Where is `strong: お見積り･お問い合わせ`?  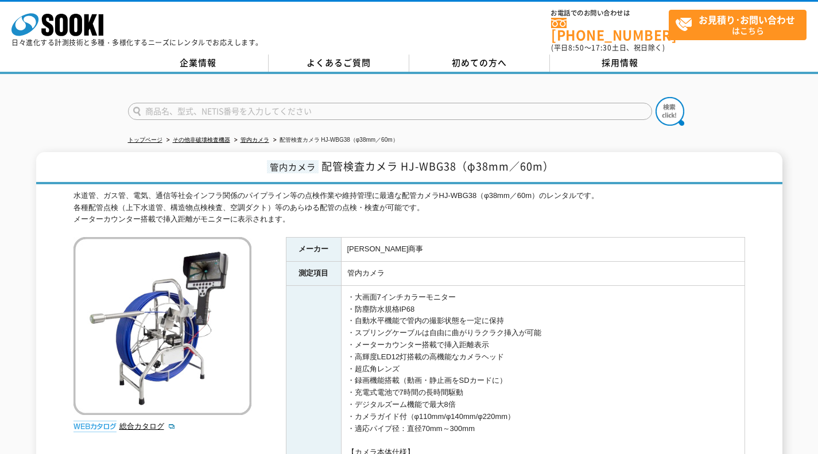
strong: お見積り･お問い合わせ is located at coordinates (747, 20).